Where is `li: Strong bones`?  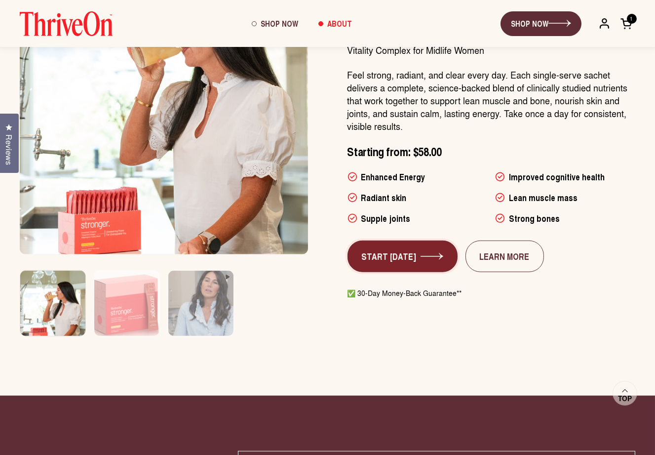 li: Strong bones is located at coordinates (565, 218).